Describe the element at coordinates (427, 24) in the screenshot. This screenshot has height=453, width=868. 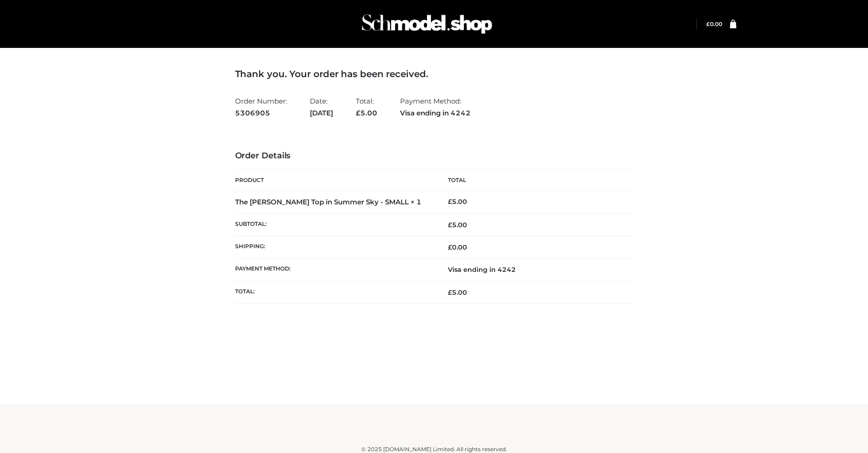
I see `img: Schmodel Admin 964` at that location.